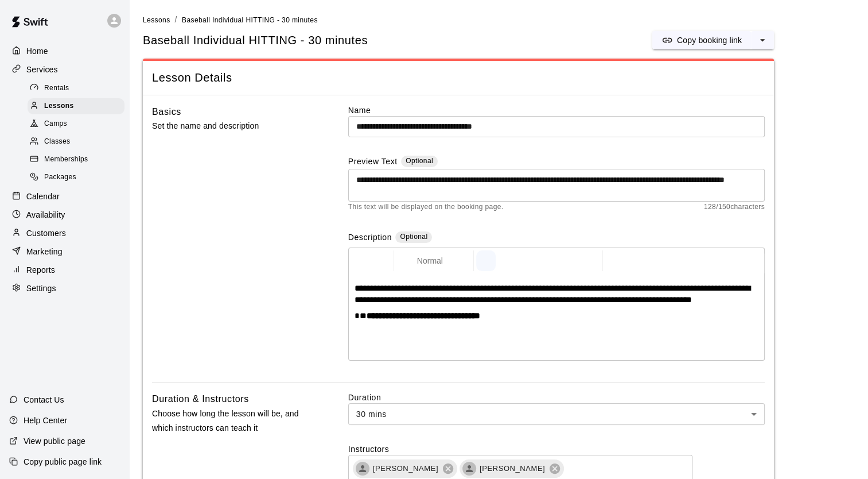 The image size is (868, 479). Describe the element at coordinates (763, 40) in the screenshot. I see `button: select merge strategy` at that location.